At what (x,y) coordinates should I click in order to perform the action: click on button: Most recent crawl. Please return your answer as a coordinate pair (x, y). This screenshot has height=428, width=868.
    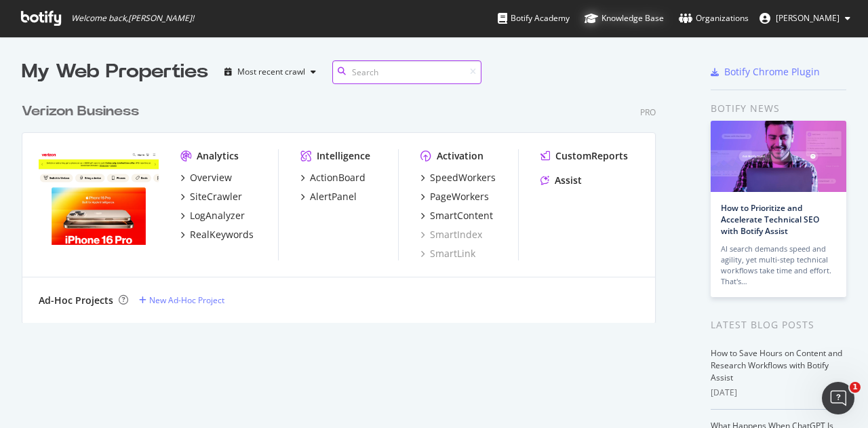
    Looking at the image, I should click on (270, 72).